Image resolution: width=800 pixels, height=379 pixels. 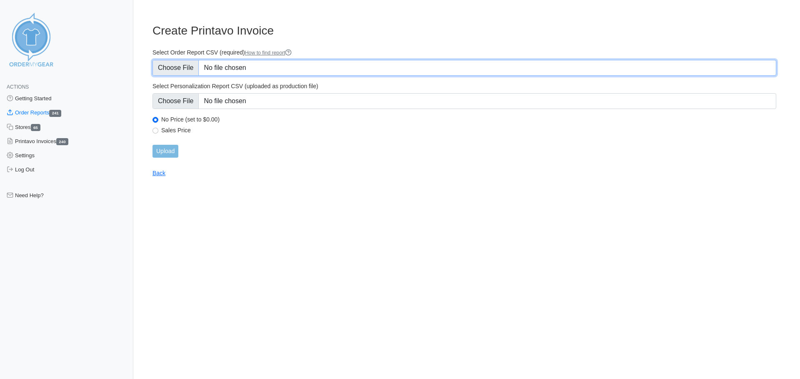 What do you see at coordinates (159, 173) in the screenshot?
I see `a: Back` at bounding box center [159, 173].